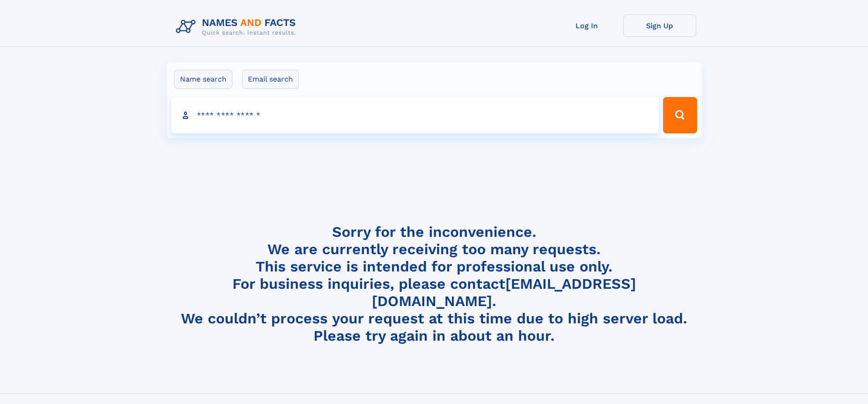 The image size is (868, 404). Describe the element at coordinates (680, 115) in the screenshot. I see `button: Search Button` at that location.